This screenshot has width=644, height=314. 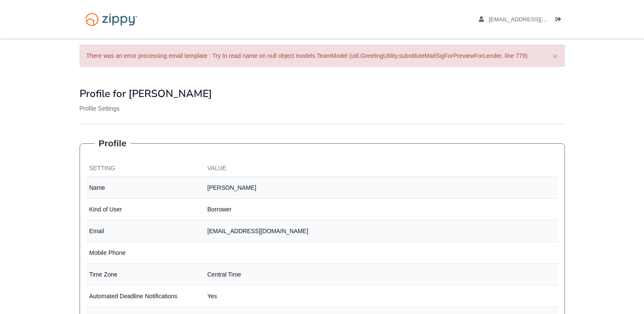 I want to click on img: Logo, so click(x=112, y=19).